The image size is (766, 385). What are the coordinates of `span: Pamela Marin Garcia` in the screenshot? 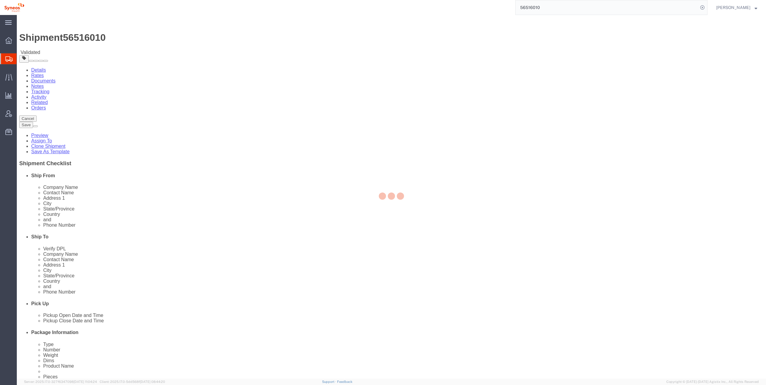 It's located at (733, 8).